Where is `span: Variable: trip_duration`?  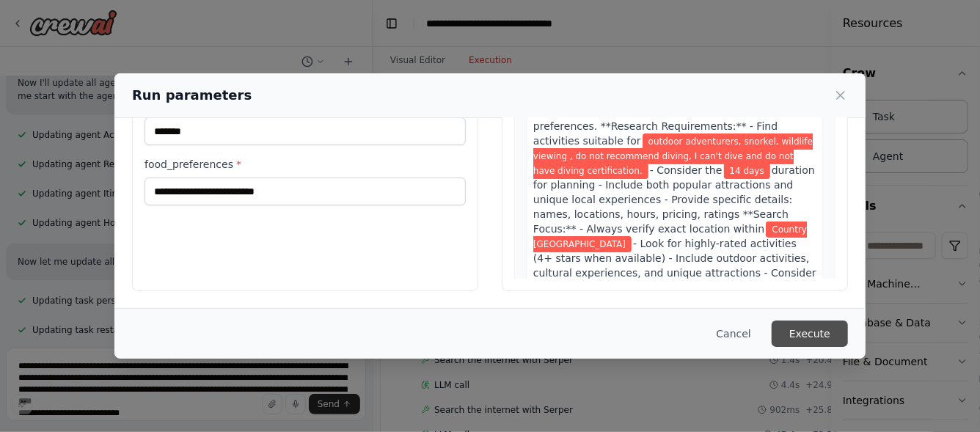
span: Variable: trip_duration is located at coordinates (747, 171).